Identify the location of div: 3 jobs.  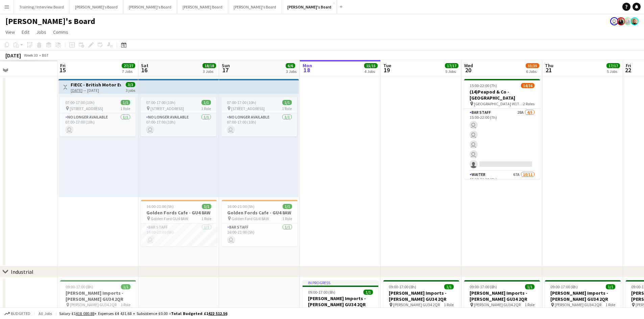
(130, 89).